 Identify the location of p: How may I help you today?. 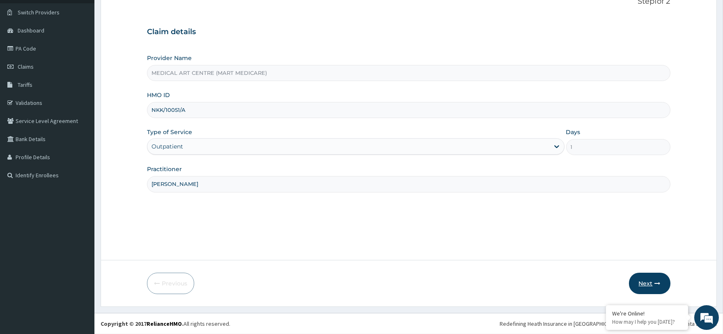
(647, 321).